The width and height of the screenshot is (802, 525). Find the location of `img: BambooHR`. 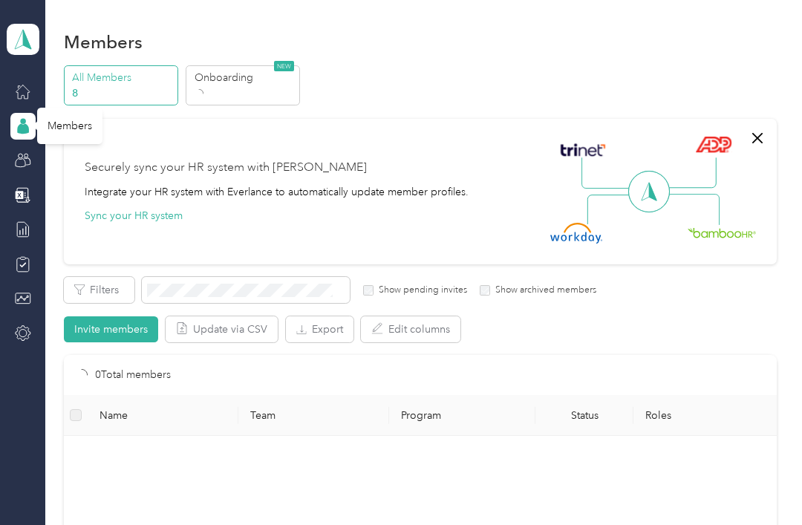

img: BambooHR is located at coordinates (722, 233).